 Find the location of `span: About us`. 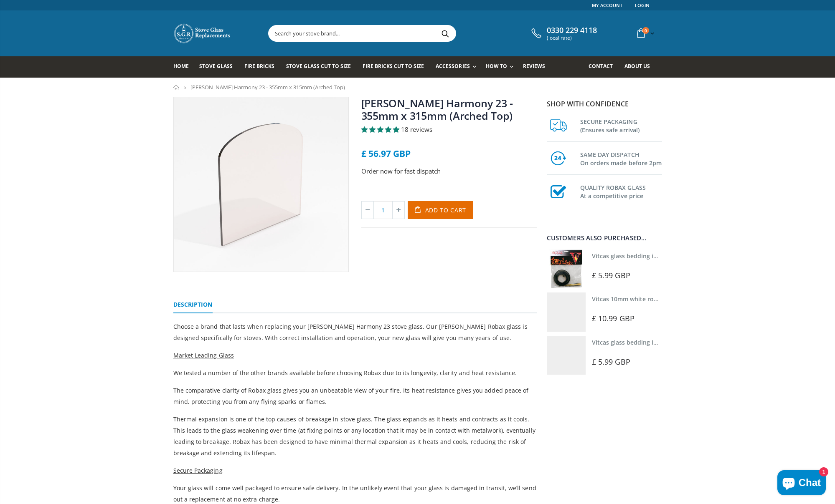

span: About us is located at coordinates (637, 66).